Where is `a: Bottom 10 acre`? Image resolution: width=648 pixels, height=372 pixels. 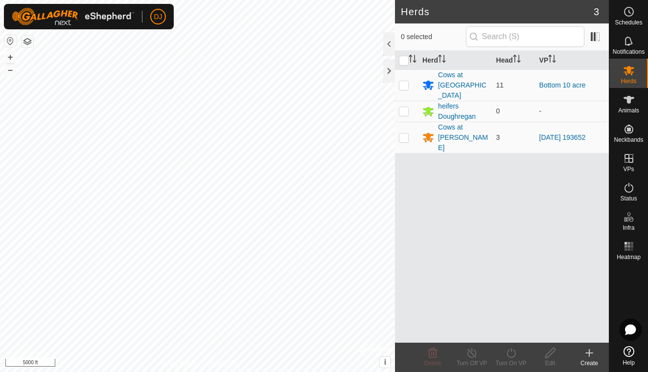 a: Bottom 10 acre is located at coordinates (562, 85).